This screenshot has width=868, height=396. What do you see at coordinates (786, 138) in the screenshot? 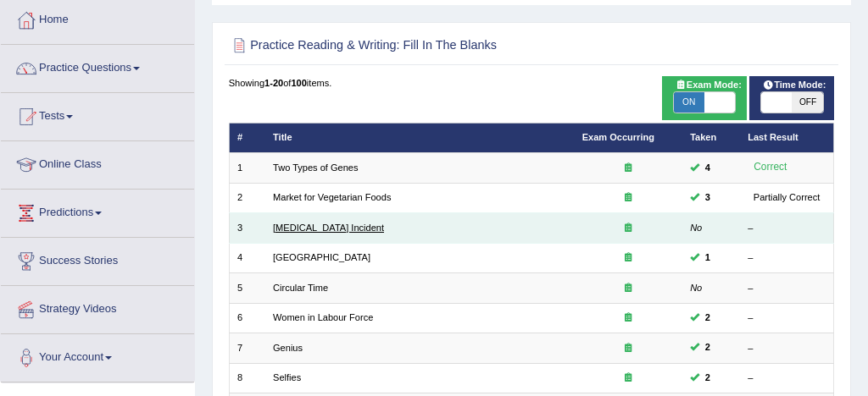
I see `th: Last Result` at bounding box center [786, 138].